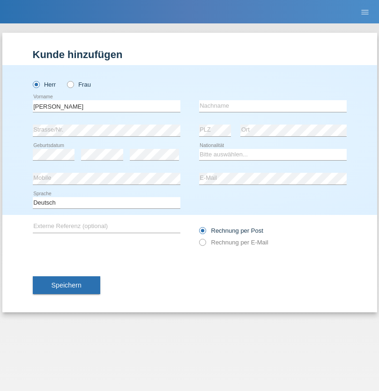 The image size is (379, 391). I want to click on a: menu, so click(365, 12).